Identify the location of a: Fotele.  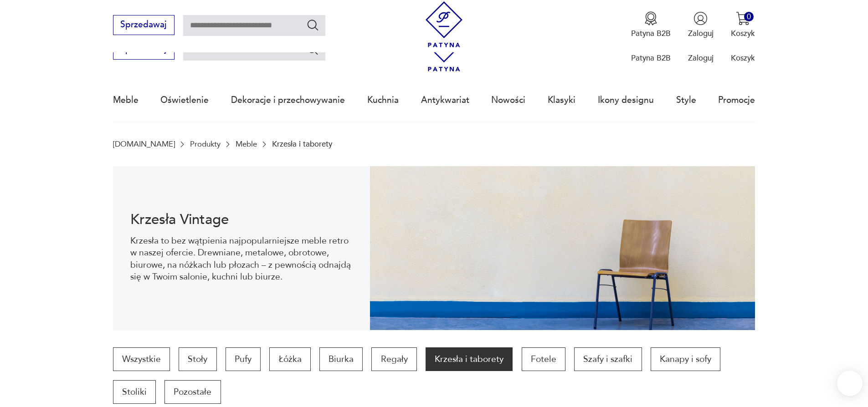
(544, 359).